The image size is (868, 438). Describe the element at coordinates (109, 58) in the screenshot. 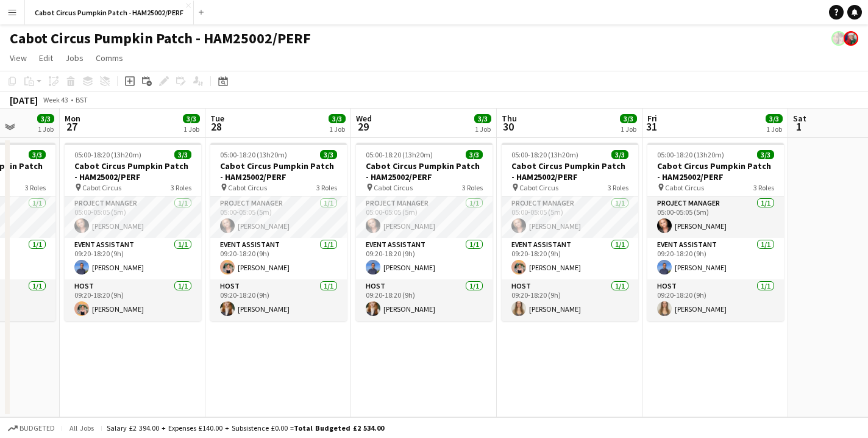

I see `a: Comms` at that location.